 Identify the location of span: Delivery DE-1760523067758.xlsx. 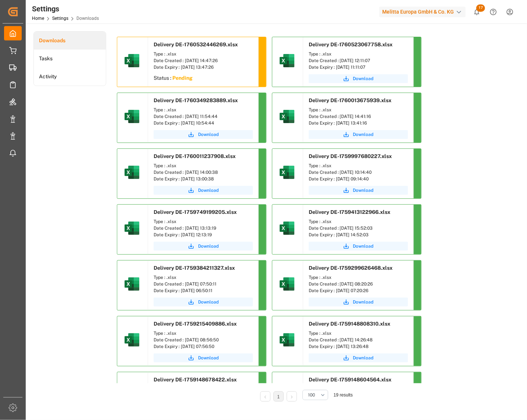
(351, 45).